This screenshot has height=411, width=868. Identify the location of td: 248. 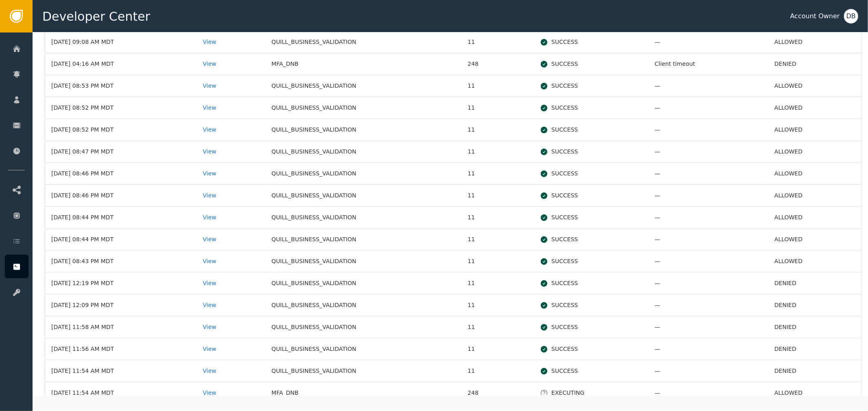
(497, 64).